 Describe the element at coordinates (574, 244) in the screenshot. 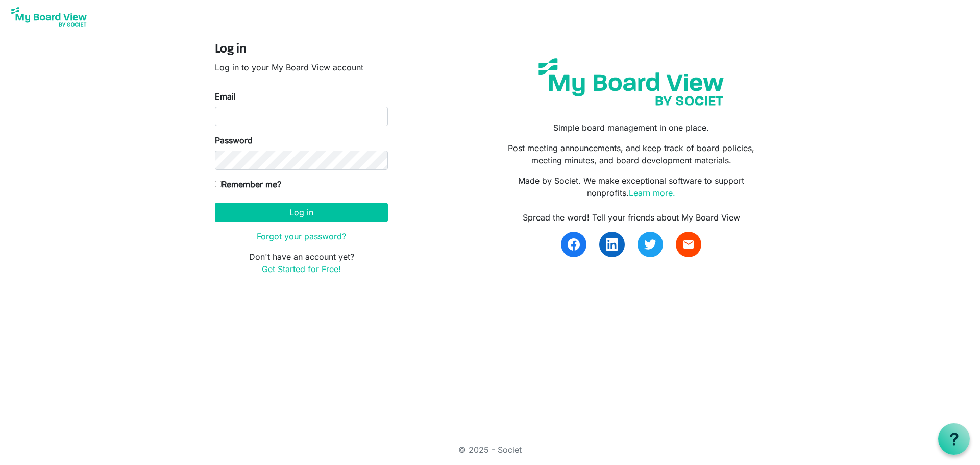

I see `img: facebook.svg` at that location.